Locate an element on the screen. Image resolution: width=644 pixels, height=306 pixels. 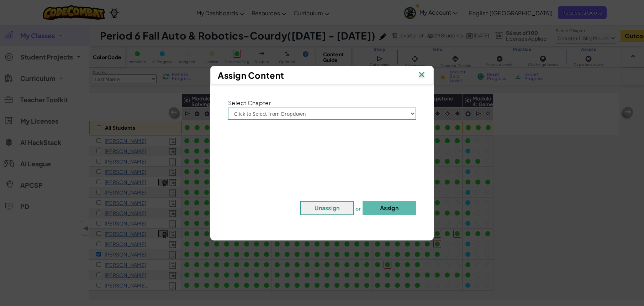
span: Select Chapter is located at coordinates (250, 102).